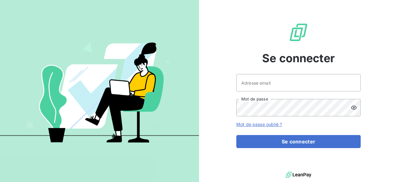 The image size is (398, 182). I want to click on a: Mot de passe oublié ?, so click(259, 124).